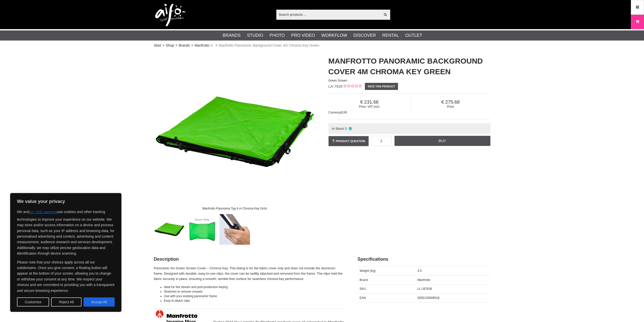 The image size is (644, 322). I want to click on span: Manfrotto, so click(423, 280).